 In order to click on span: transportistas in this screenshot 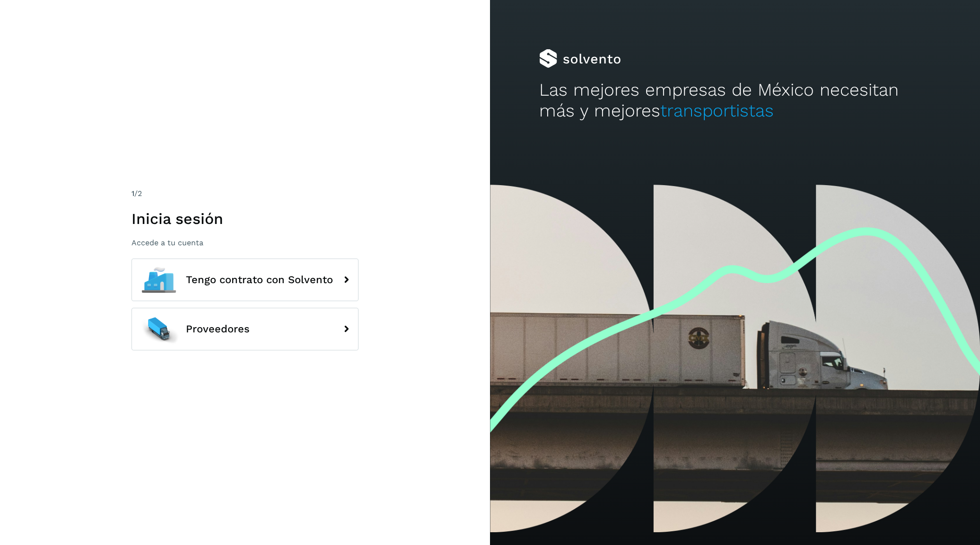, I will do `click(717, 110)`.